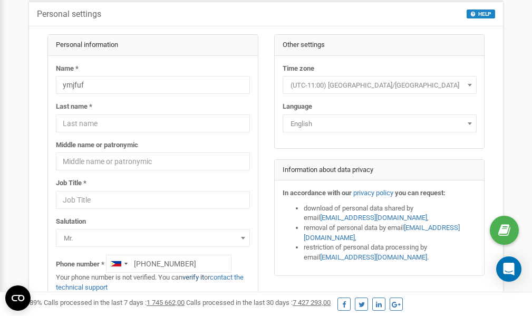 Image resolution: width=532 pixels, height=316 pixels. What do you see at coordinates (153, 123) in the screenshot?
I see `input: Last name` at bounding box center [153, 123].